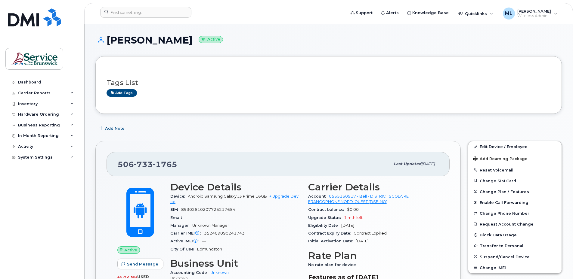 This screenshot has width=576, height=279. What do you see at coordinates (127, 277) in the screenshot?
I see `span: 45.72 MB` at bounding box center [127, 277].